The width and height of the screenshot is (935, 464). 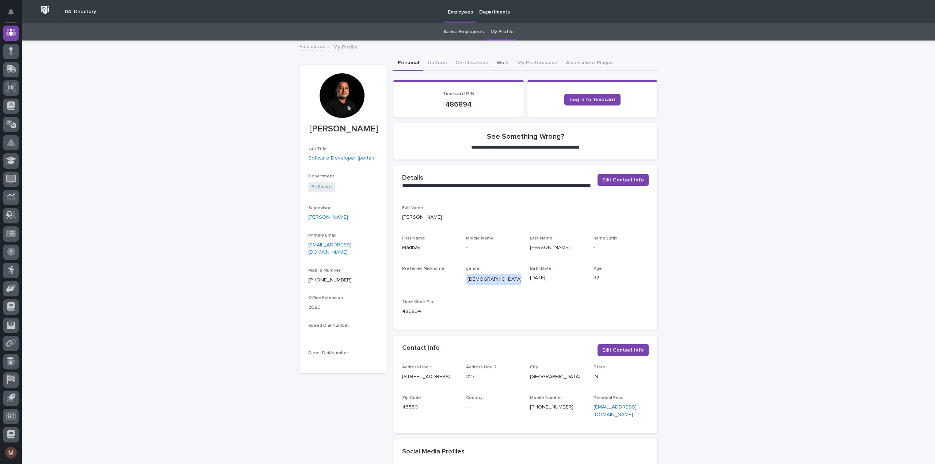 I want to click on span: First Name, so click(x=414, y=239).